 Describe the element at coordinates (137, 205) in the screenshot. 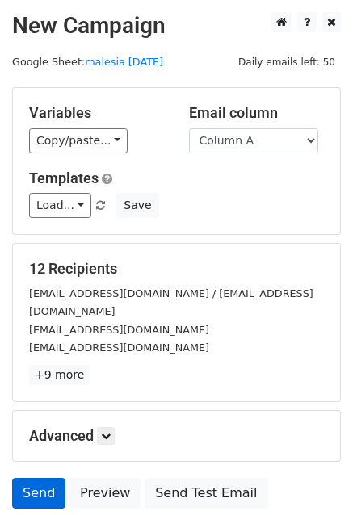

I see `button: Save` at that location.